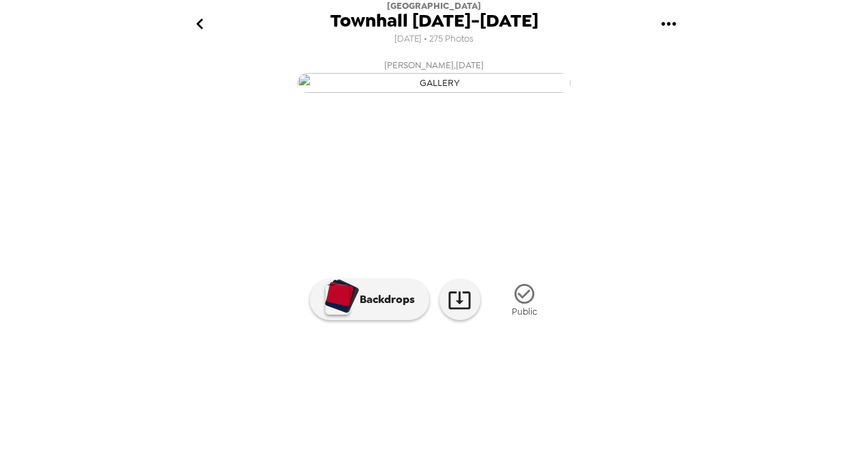  What do you see at coordinates (384, 300) in the screenshot?
I see `p: Backdrops` at bounding box center [384, 300].